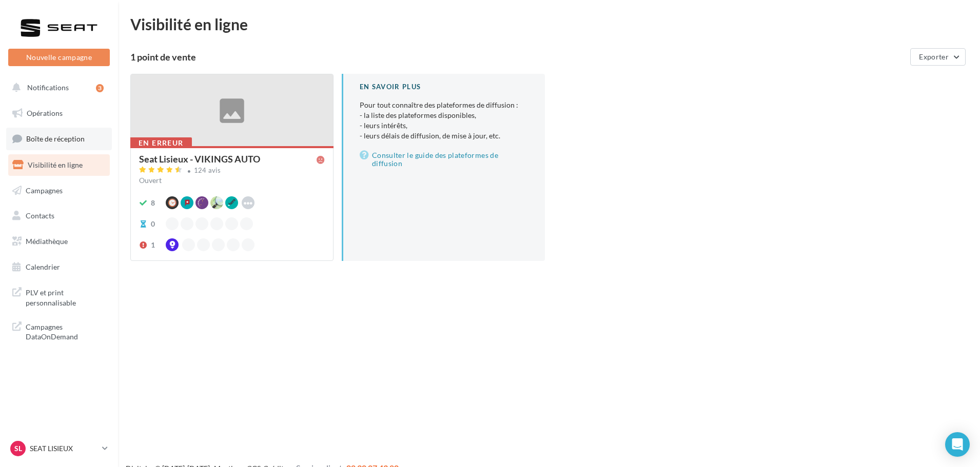 This screenshot has width=980, height=467. Describe the element at coordinates (153, 224) in the screenshot. I see `div: 0` at that location.